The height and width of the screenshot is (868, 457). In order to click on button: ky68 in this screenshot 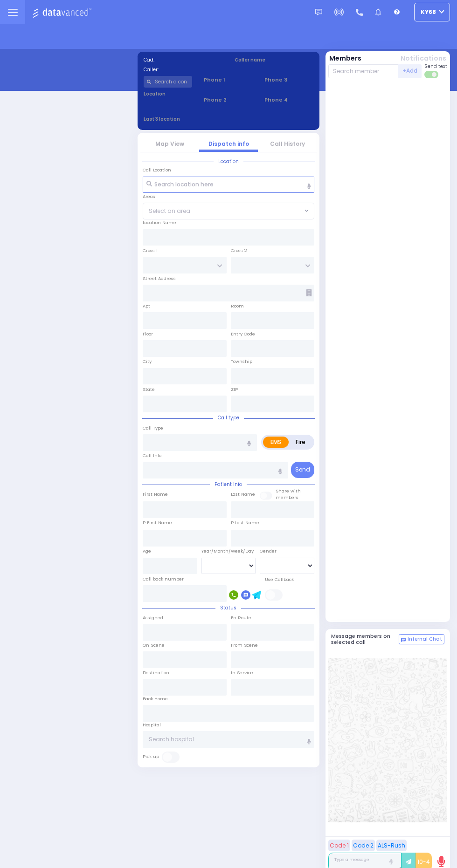, I will do `click(432, 12)`.